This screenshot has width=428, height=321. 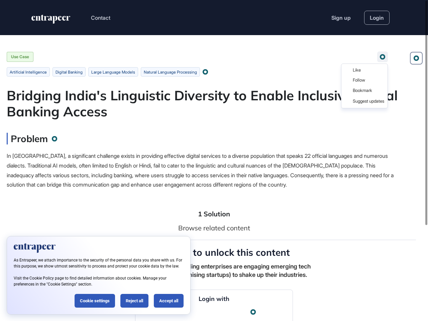 What do you see at coordinates (51, 20) in the screenshot?
I see `a: entrapeer-logo` at bounding box center [51, 20].